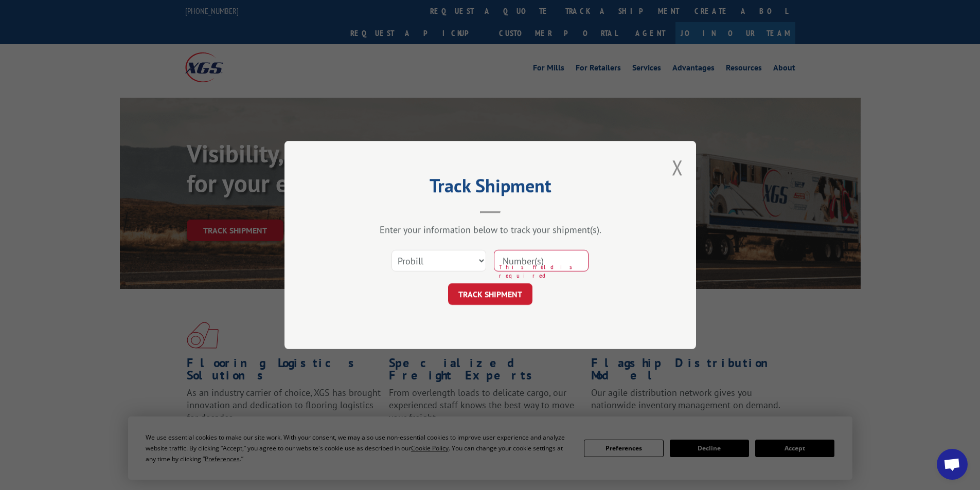 The height and width of the screenshot is (490, 980). What do you see at coordinates (490, 188) in the screenshot?
I see `h2: Track Shipment` at bounding box center [490, 188].